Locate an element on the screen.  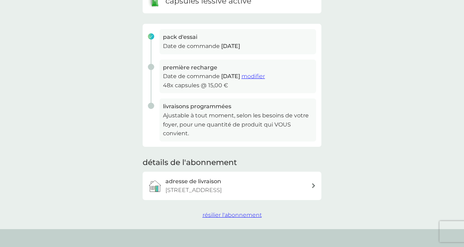
p: 48x capsules @ 15,00 € is located at coordinates (237, 85).